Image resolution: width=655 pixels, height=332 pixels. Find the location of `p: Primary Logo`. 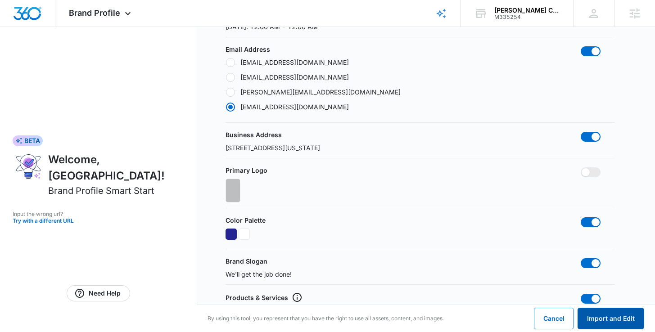

p: Primary Logo is located at coordinates (246, 170).